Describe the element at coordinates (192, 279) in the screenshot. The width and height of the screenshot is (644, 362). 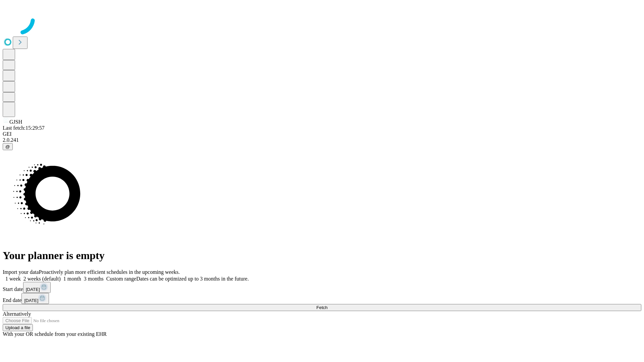
I see `span: Dates can be optimized up to 3 months in the future.` at that location.